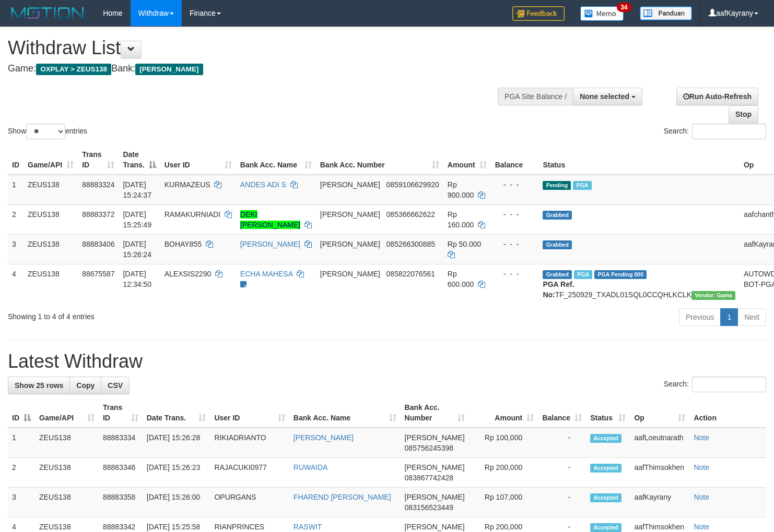  Describe the element at coordinates (85, 386) in the screenshot. I see `span: Copy` at that location.